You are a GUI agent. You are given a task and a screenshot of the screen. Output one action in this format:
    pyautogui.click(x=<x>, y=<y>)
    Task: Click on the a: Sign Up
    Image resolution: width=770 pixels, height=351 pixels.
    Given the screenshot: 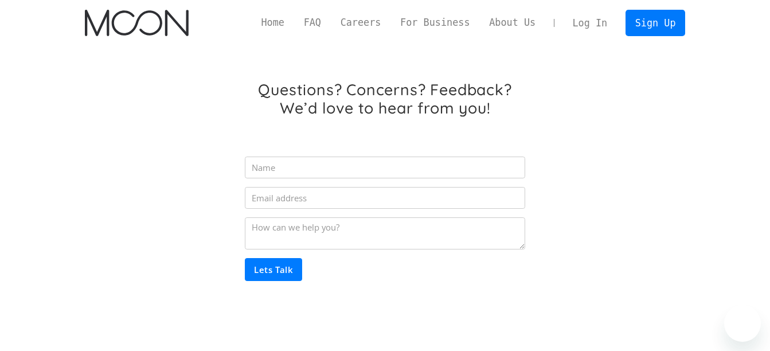 What is the action you would take?
    pyautogui.click(x=655, y=22)
    